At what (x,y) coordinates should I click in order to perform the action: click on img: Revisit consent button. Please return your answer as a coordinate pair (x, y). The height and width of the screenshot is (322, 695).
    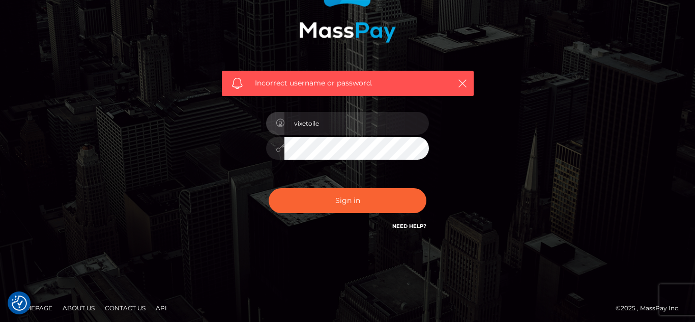
    Looking at the image, I should click on (19, 303).